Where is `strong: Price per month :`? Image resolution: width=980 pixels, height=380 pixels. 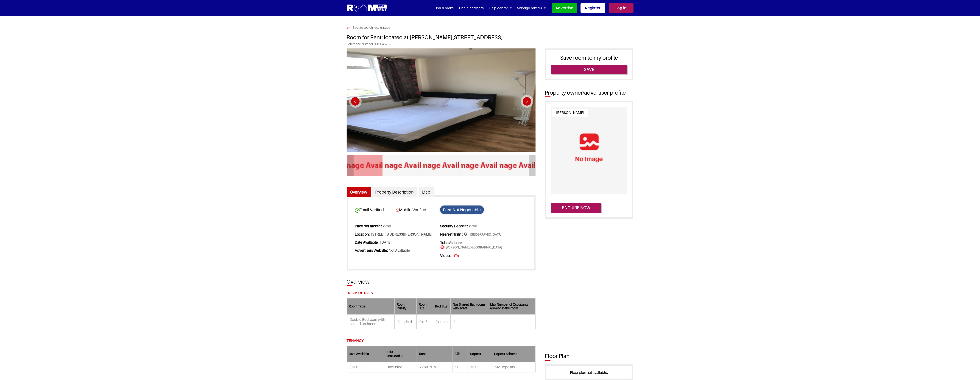 strong: Price per month : is located at coordinates (368, 226).